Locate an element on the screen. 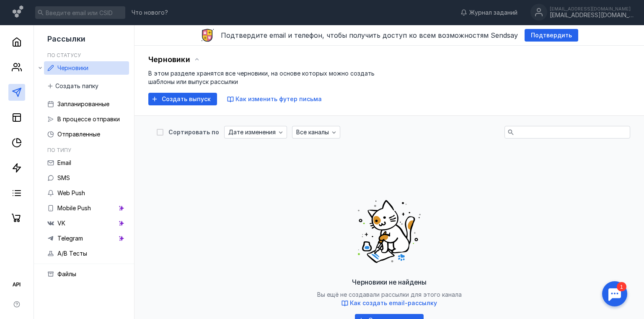 Image resolution: width=644 pixels, height=319 pixels. a: Файлы is located at coordinates (86, 274).